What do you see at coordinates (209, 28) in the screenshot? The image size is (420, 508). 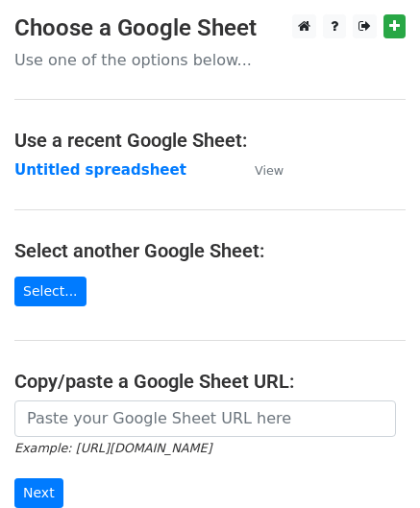 I see `h3: Choose a Google Sheet` at bounding box center [209, 28].